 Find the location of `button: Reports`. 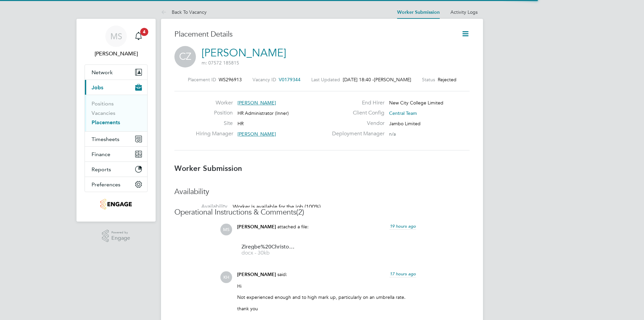

button: Reports is located at coordinates (116, 170).